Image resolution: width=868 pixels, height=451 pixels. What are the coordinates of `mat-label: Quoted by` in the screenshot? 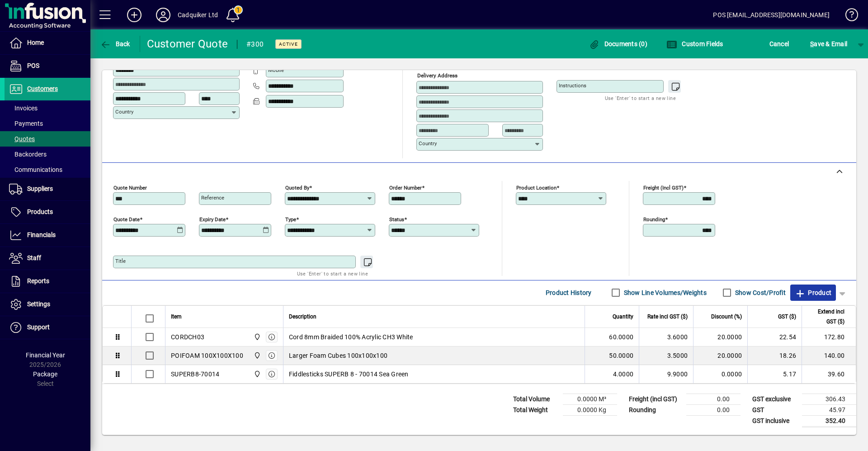 It's located at (297, 187).